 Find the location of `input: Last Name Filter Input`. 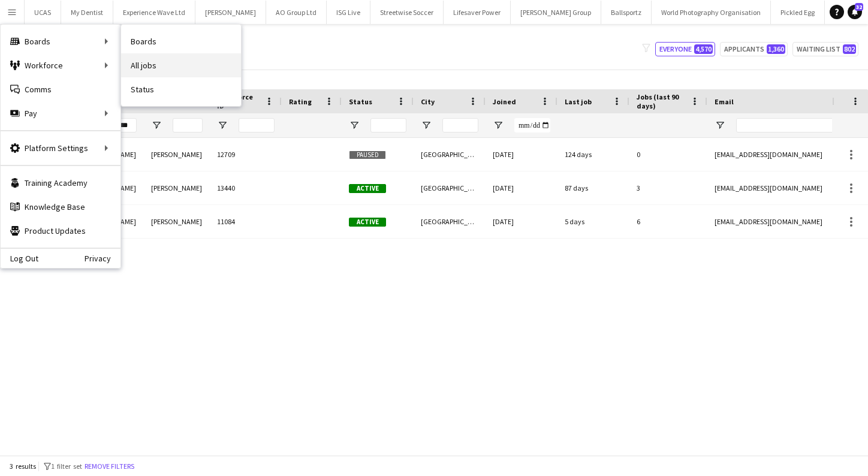

input: Last Name Filter Input is located at coordinates (188, 126).